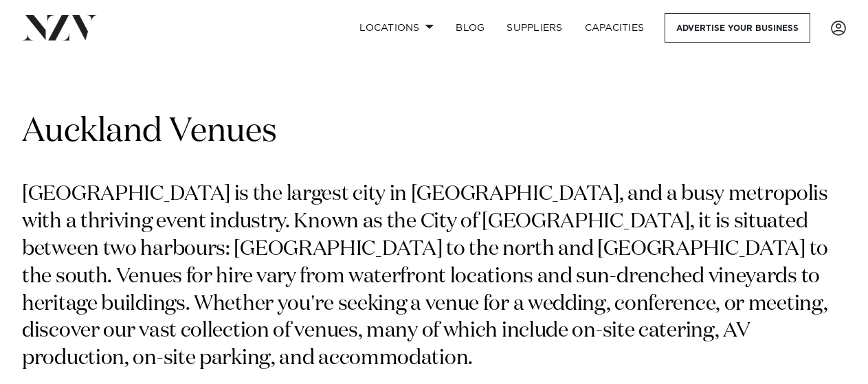 The height and width of the screenshot is (384, 868). What do you see at coordinates (434, 132) in the screenshot?
I see `h1: Auckland Venues` at bounding box center [434, 132].